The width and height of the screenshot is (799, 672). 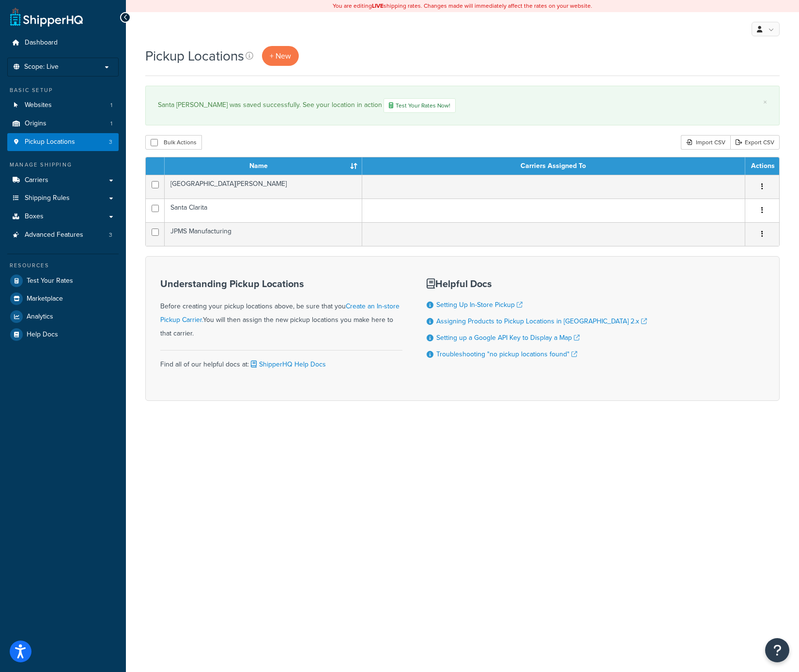 I want to click on button: Bulk Actions, so click(x=174, y=143).